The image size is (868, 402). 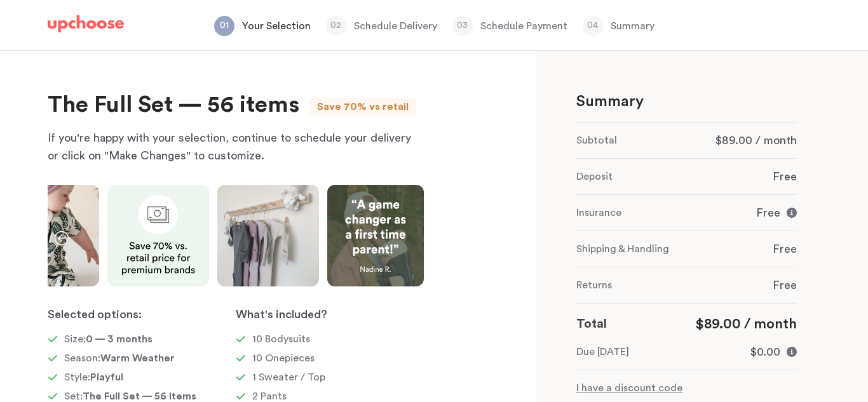 I want to click on p: Season:, so click(x=120, y=358).